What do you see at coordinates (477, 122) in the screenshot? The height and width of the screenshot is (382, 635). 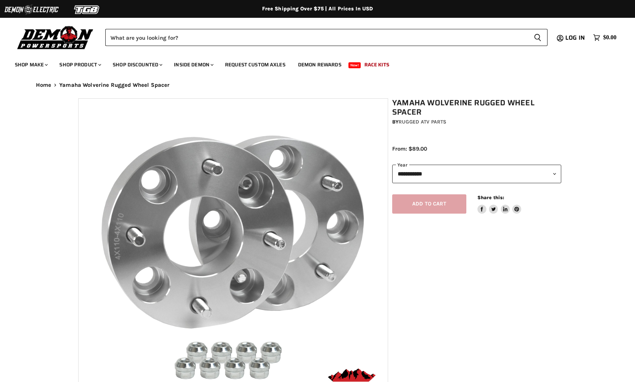 I see `div: by` at bounding box center [477, 122].